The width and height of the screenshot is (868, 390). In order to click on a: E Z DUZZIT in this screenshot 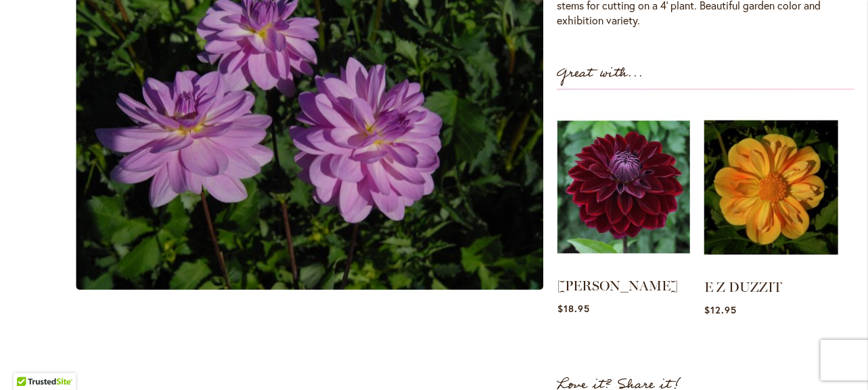, I will do `click(743, 287)`.